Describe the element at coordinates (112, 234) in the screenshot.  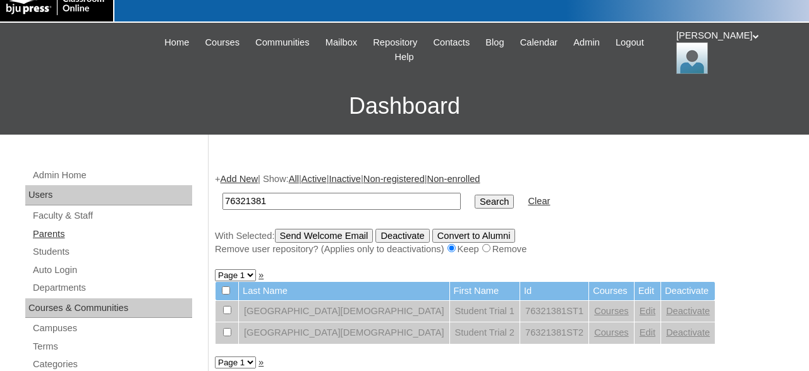
I see `a: Parents` at that location.